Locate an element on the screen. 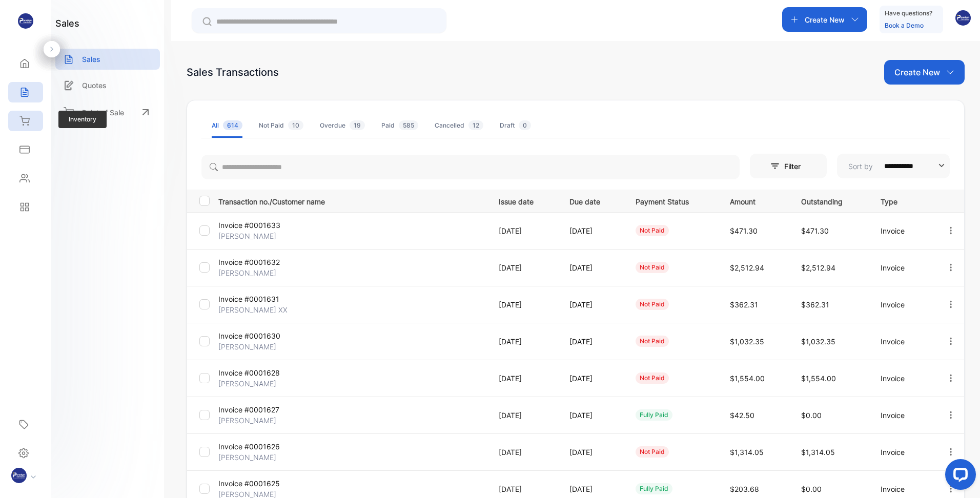 The width and height of the screenshot is (980, 498). p: Sales is located at coordinates (91, 59).